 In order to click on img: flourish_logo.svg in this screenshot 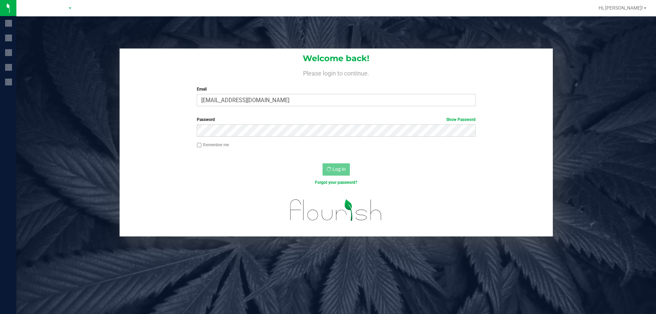, I will do `click(336, 210)`.